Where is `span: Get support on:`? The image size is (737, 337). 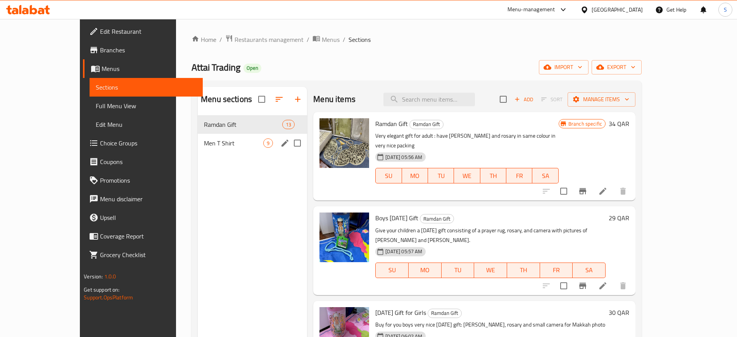
span: Get support on: is located at coordinates (102, 290).